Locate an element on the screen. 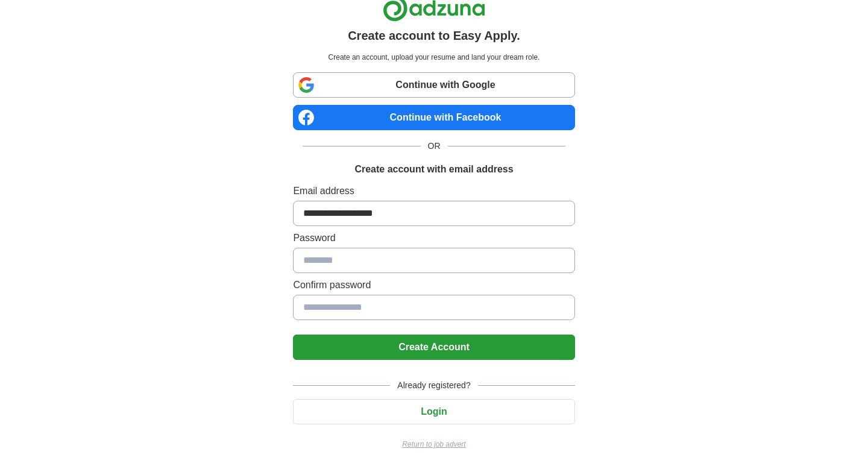 Image resolution: width=868 pixels, height=469 pixels. a: Return to job advert is located at coordinates (434, 444).